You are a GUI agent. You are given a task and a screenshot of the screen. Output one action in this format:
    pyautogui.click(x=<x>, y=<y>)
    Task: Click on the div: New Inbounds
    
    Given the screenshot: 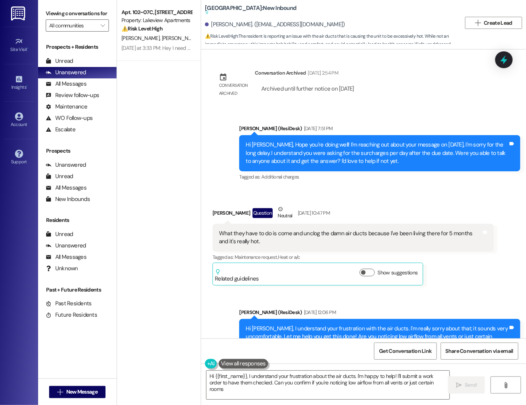 What is the action you would take?
    pyautogui.click(x=68, y=199)
    